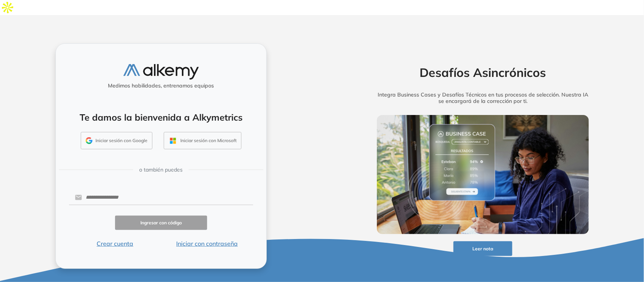 The width and height of the screenshot is (644, 282). What do you see at coordinates (161, 223) in the screenshot?
I see `button: Ingresar con código` at bounding box center [161, 223].